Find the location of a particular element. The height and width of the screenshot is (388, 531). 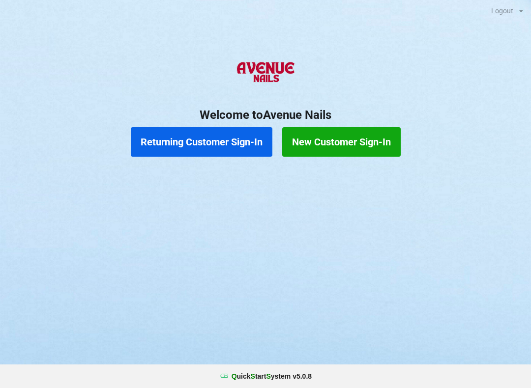

button: New Customer Sign-In is located at coordinates (341, 142).